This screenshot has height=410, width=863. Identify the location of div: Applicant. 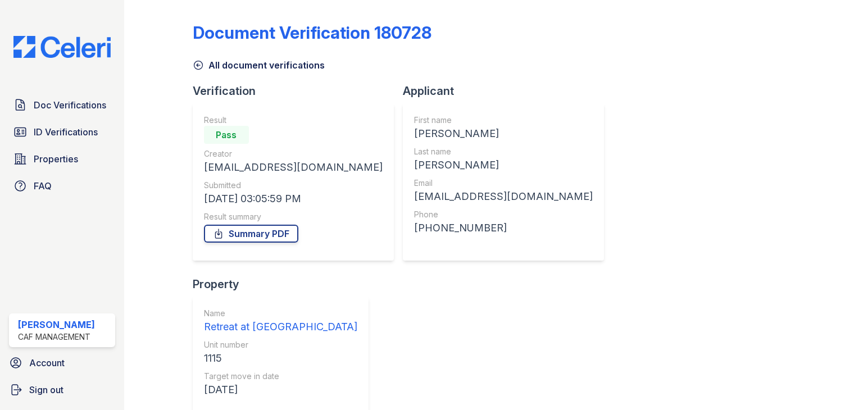
(508, 91).